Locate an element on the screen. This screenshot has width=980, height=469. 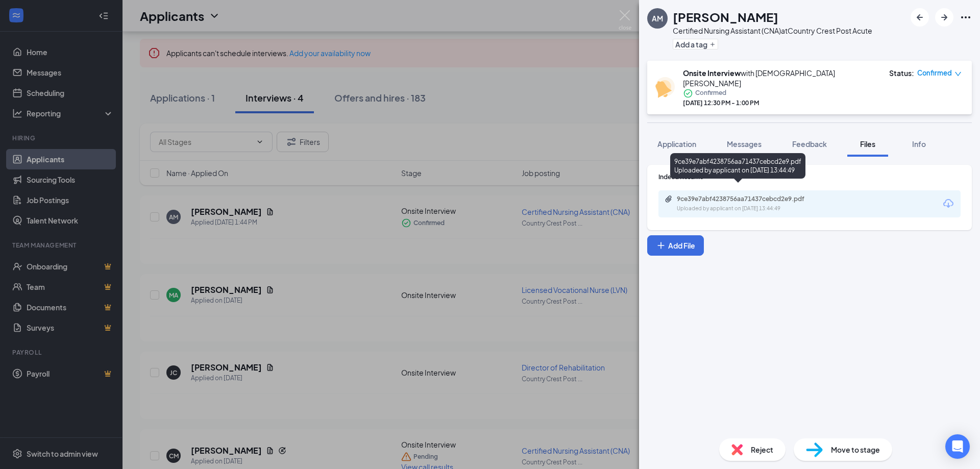
button: ArrowLeftNew is located at coordinates (920, 18).